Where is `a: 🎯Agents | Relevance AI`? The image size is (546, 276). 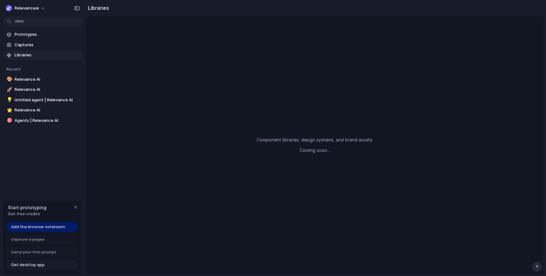 a: 🎯Agents | Relevance AI is located at coordinates (43, 120).